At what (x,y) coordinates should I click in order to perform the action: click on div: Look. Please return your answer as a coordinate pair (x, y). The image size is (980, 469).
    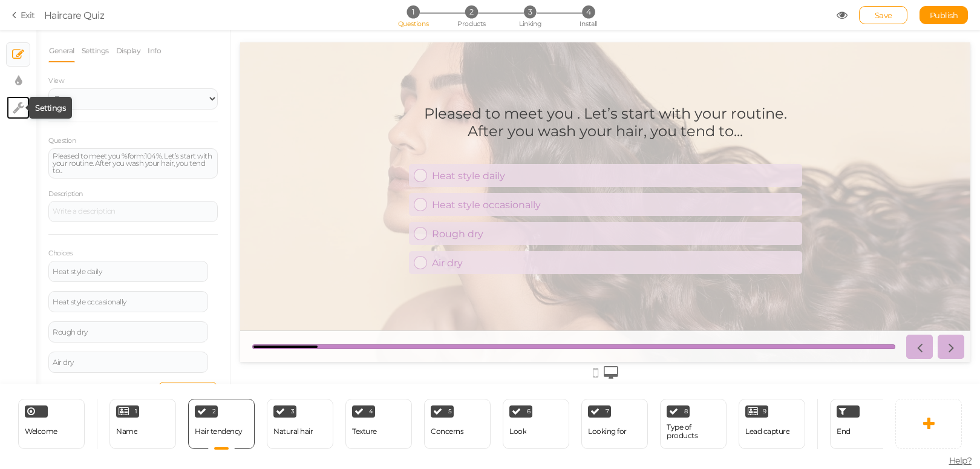
    Looking at the image, I should click on (518, 431).